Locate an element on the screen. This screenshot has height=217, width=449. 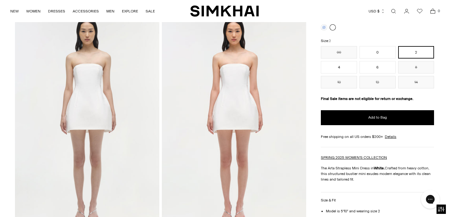
button: 12 is located at coordinates (377, 82).